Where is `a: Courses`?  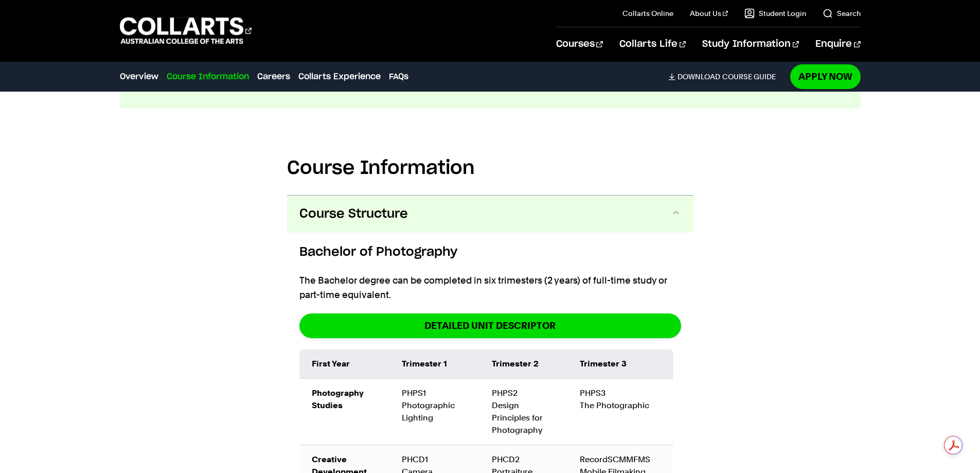
a: Courses is located at coordinates (579, 44).